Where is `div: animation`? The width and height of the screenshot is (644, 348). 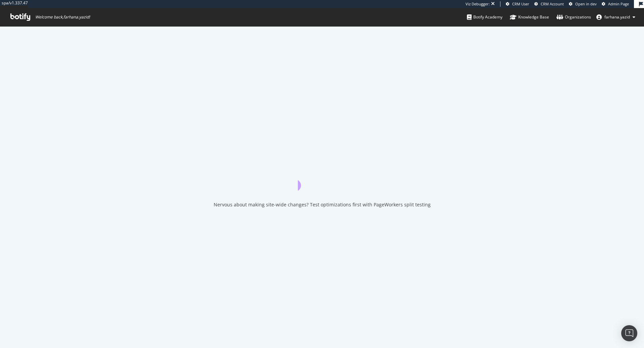 div: animation is located at coordinates (322, 179).